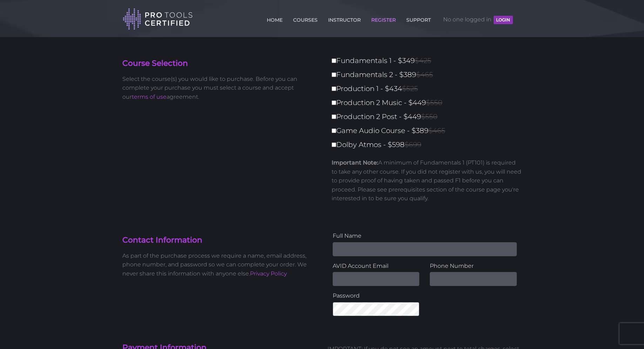  What do you see at coordinates (429, 75) in the screenshot?
I see `label: Fundamentals 2 - $389` at bounding box center [429, 75].